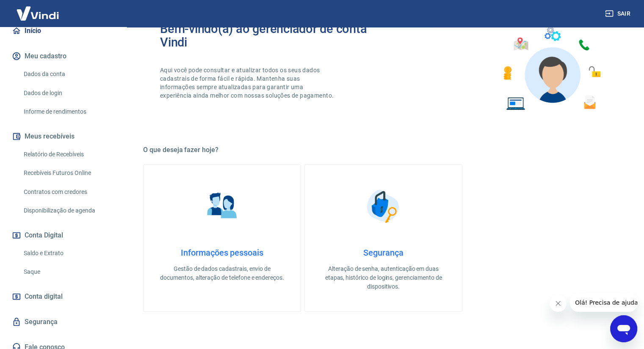 This screenshot has height=349, width=644. I want to click on p: Gestão de dados cadastrais, envio de documentos, alteração de telefone e endereços., so click(222, 273).